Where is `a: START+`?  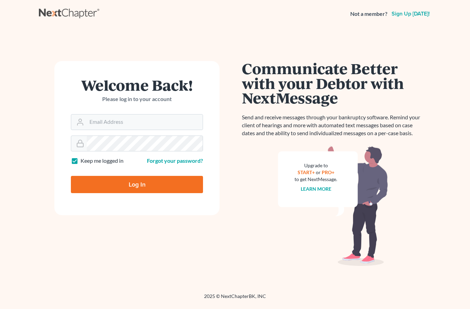
a: START+ is located at coordinates (307, 172).